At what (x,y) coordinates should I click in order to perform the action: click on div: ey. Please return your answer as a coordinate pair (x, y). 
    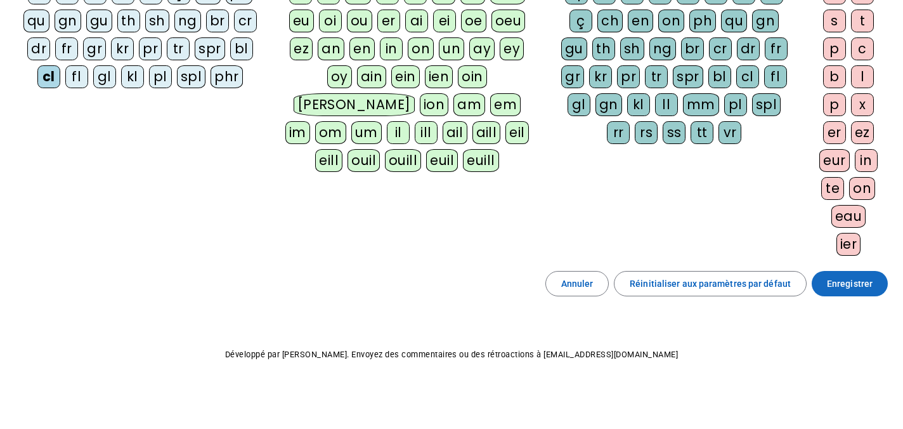
    Looking at the image, I should click on (512, 49).